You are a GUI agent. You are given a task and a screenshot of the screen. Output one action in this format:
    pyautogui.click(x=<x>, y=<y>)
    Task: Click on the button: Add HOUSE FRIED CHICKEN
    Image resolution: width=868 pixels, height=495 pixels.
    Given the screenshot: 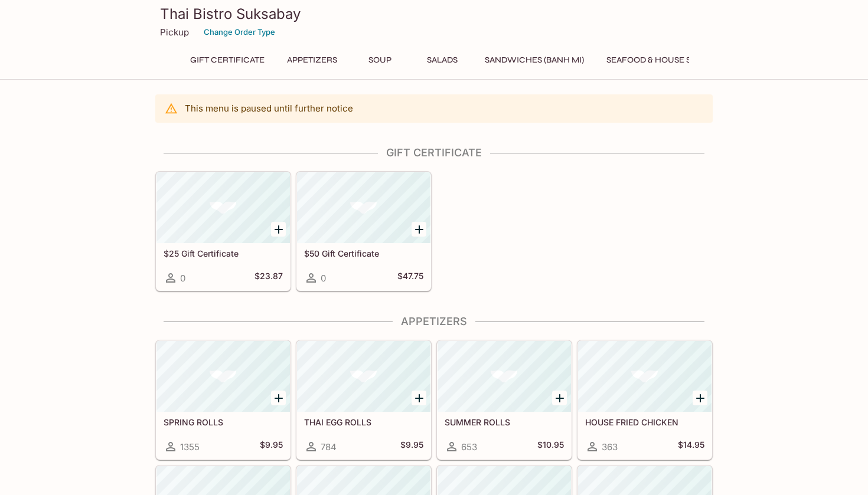 What is the action you would take?
    pyautogui.click(x=700, y=398)
    